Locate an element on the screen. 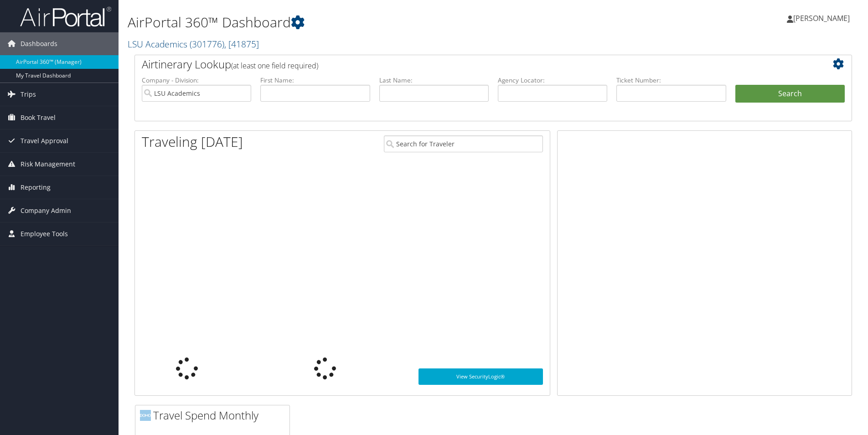  span: (at least one field required) is located at coordinates (274, 66).